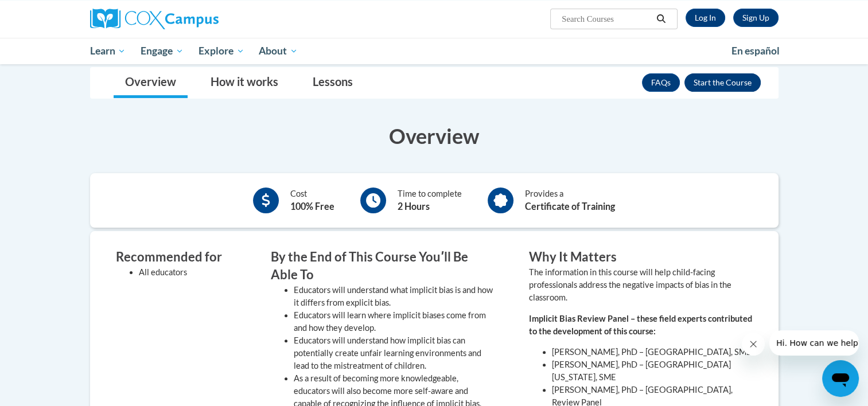  What do you see at coordinates (661, 82) in the screenshot?
I see `a: FAQs` at bounding box center [661, 82].